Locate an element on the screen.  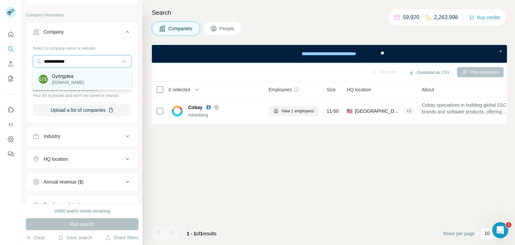
button: HQ location is located at coordinates (82, 159).